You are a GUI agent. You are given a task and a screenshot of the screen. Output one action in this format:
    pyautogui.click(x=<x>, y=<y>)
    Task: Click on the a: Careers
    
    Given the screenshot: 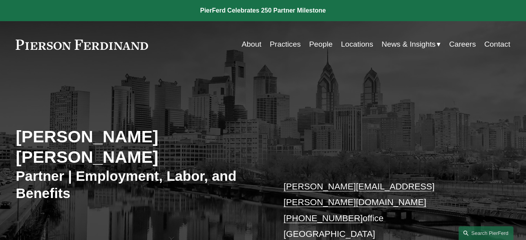 What is the action you would take?
    pyautogui.click(x=462, y=44)
    